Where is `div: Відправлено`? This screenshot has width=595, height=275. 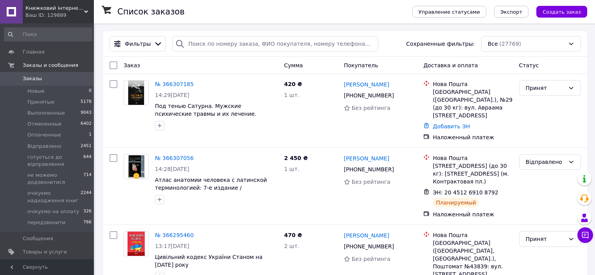 div: Відправлено is located at coordinates (545, 162).